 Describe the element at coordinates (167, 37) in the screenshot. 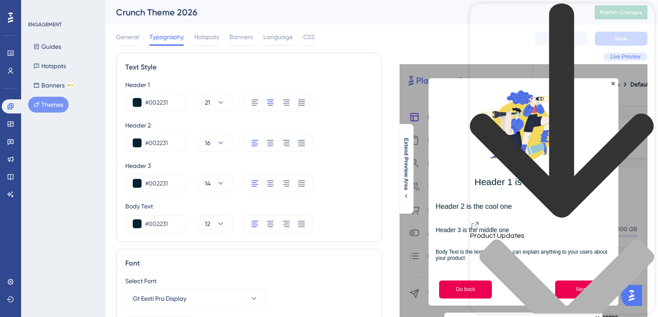

I see `span: Typography` at that location.